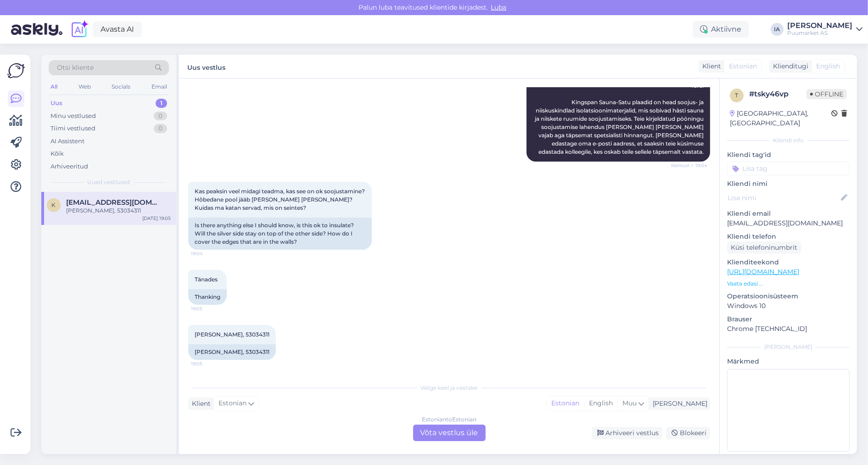 The image size is (868, 465). I want to click on p: Operatsioonisüsteem, so click(788, 296).